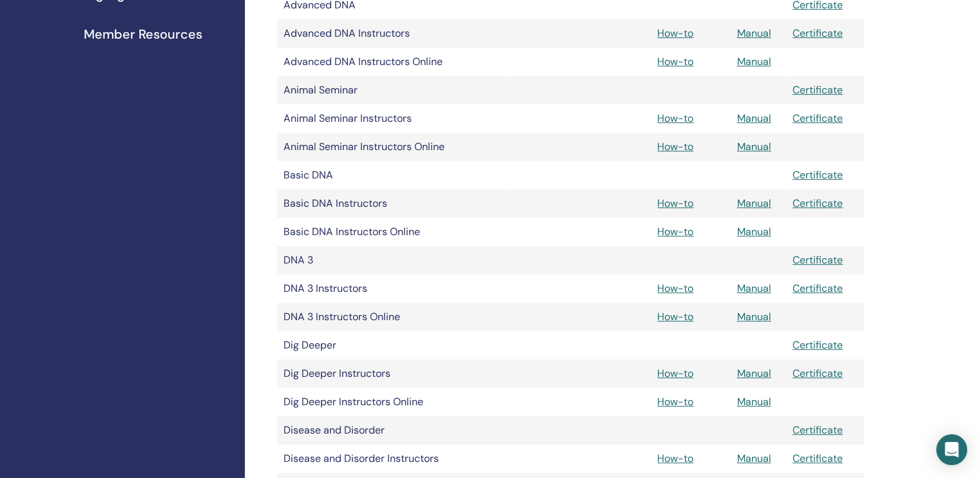 Image resolution: width=980 pixels, height=478 pixels. I want to click on td: Disease and Disorder, so click(393, 430).